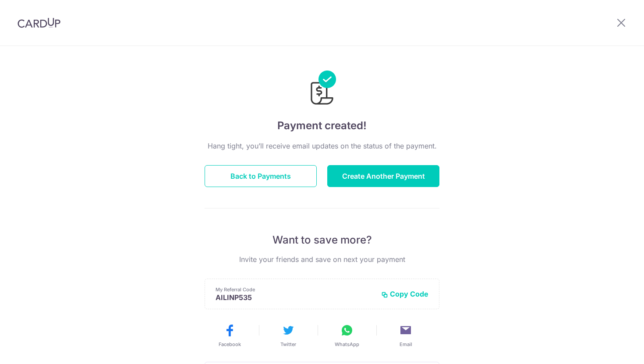  I want to click on img: CardUp, so click(39, 23).